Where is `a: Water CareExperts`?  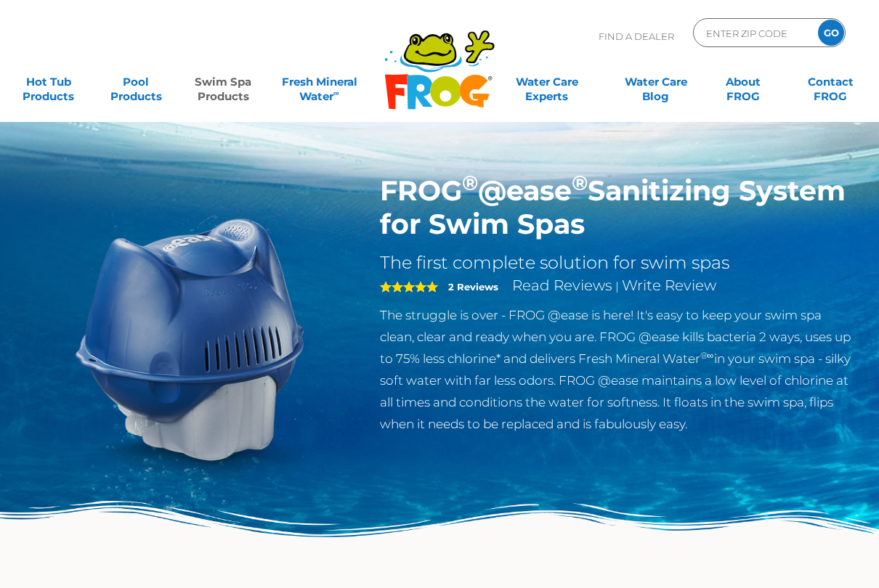 a: Water CareExperts is located at coordinates (547, 82).